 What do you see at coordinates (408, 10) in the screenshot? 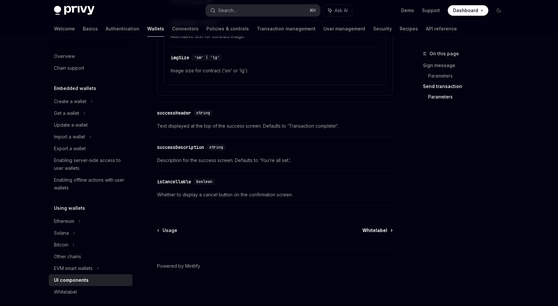
I see `a: Demo` at bounding box center [408, 10].